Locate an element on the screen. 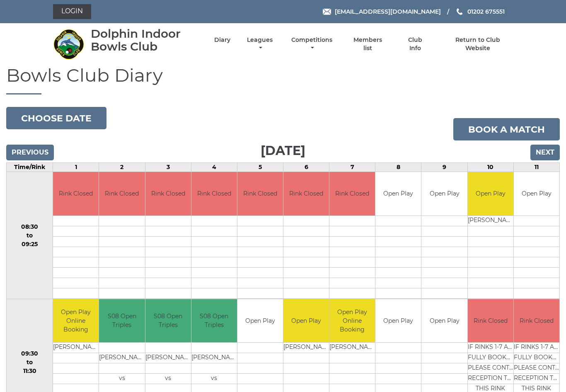  a: Competitions is located at coordinates (312, 44).